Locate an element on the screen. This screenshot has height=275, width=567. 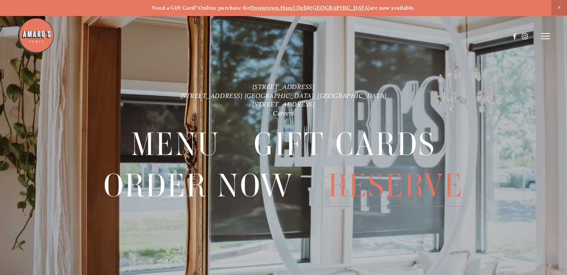
span: Gift Cards is located at coordinates (345, 144).